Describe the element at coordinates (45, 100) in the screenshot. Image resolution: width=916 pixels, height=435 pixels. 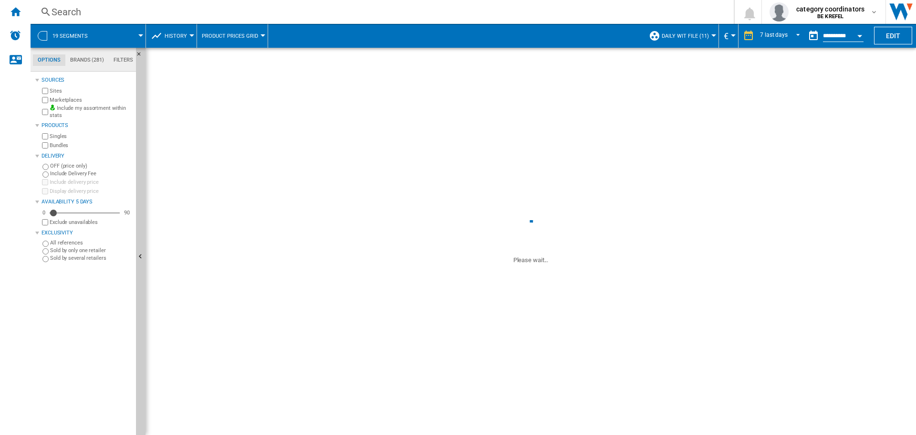
I see `input: Marketplaces` at that location.